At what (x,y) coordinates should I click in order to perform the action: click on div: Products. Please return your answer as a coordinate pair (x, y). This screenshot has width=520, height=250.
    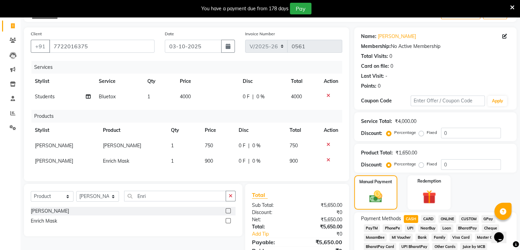
    Looking at the image, I should click on (189, 116).